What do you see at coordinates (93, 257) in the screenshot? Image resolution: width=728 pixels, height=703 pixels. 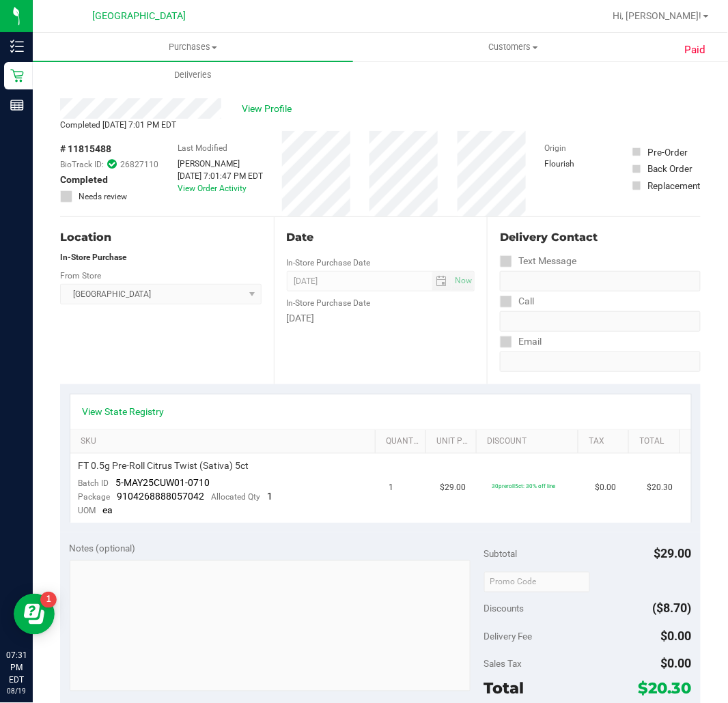 I see `strong: In-Store Purchase` at bounding box center [93, 257].